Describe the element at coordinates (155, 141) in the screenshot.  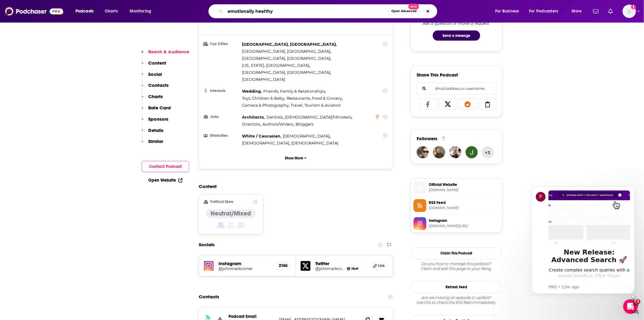
I see `p: Similar` at that location.